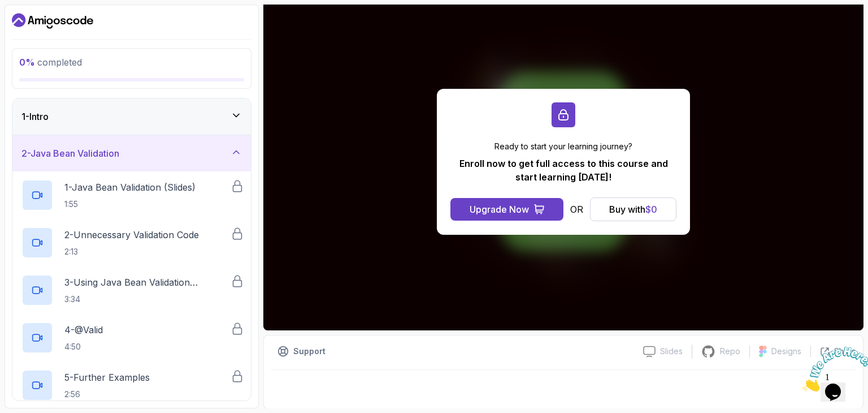  I want to click on button: Buy with$0, so click(633, 209).